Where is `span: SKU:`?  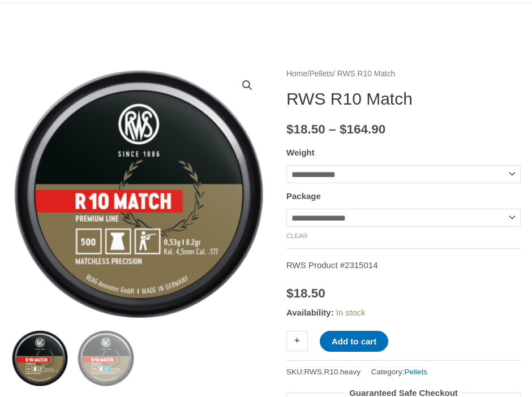
span: SKU: is located at coordinates (323, 372).